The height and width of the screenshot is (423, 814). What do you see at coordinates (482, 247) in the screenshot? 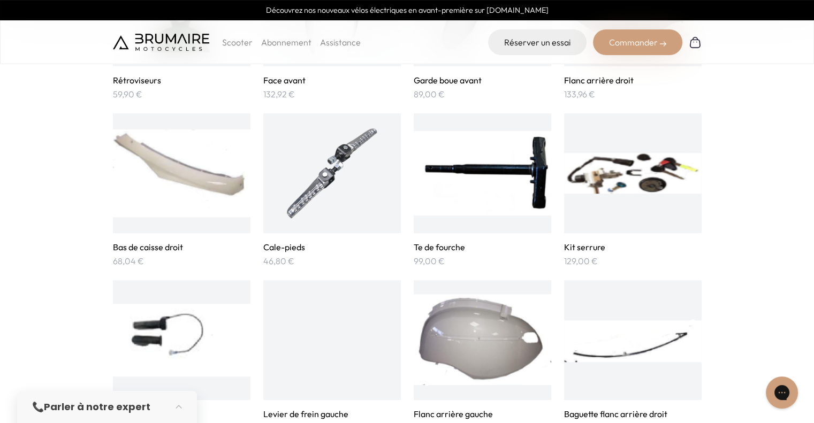
I see `h3: Te de fourche` at bounding box center [482, 247].